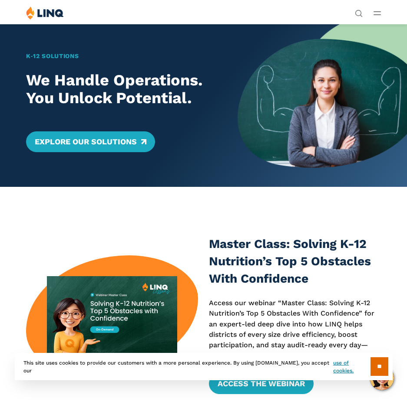 The image size is (407, 401). I want to click on h2: We Handle Operations. You Unlock Potential., so click(123, 89).